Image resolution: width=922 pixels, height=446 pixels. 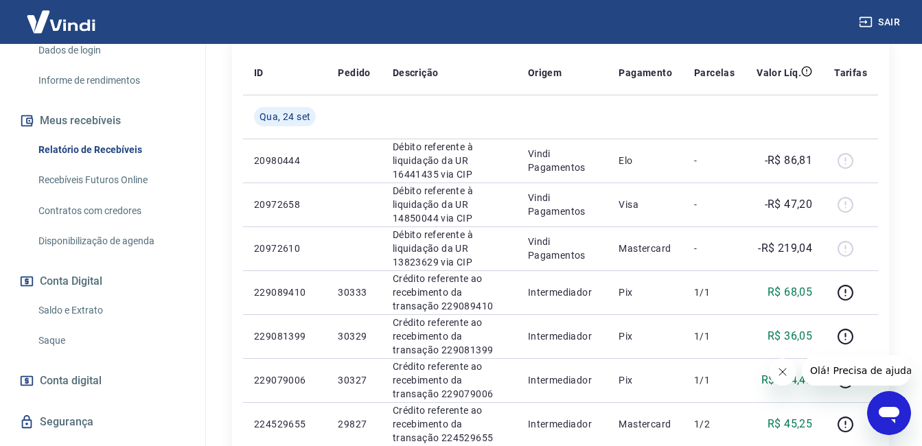 I want to click on p: 1/2, so click(x=714, y=424).